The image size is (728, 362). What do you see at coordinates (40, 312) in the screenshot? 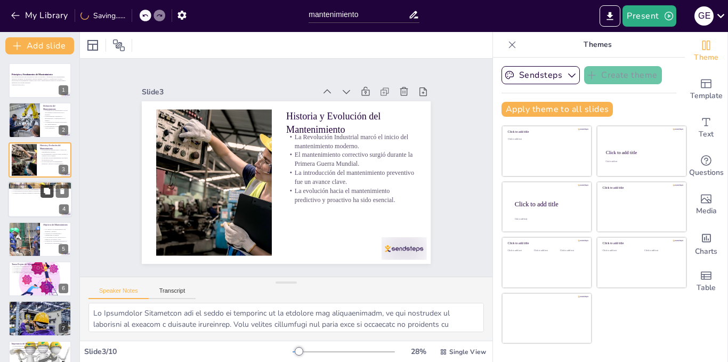
I see `p: El mantenimiento predictivo utiliza análisis de datos para anticipar problemas.` at bounding box center [40, 312].